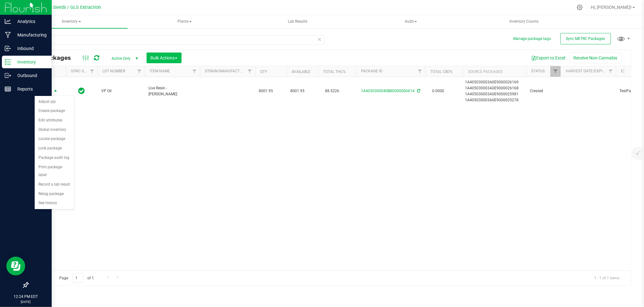 The width and height of the screenshot is (644, 307). What do you see at coordinates (55, 171) in the screenshot?
I see `li: Print package label` at bounding box center [55, 171].